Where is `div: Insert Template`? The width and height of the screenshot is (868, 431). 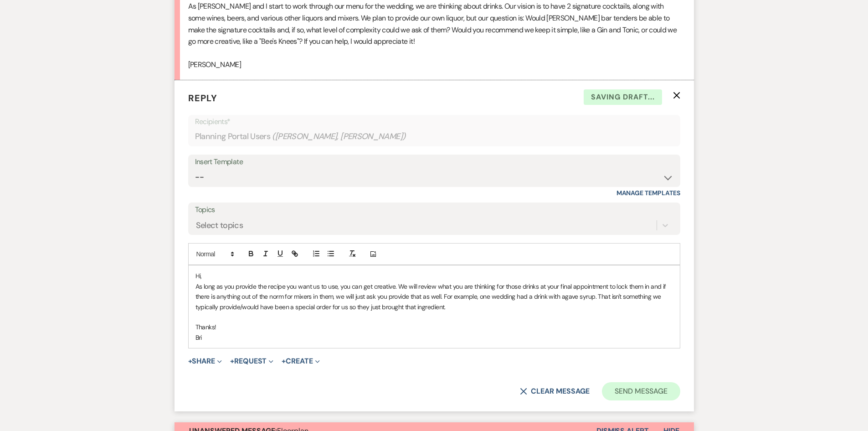
div: Insert Template is located at coordinates (434, 162).